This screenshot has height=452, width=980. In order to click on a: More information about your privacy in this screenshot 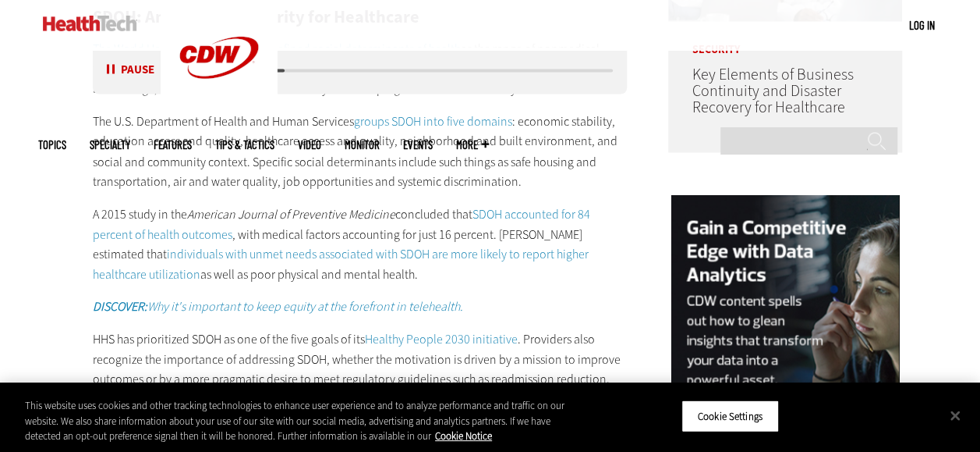, I will do `click(463, 435)`.